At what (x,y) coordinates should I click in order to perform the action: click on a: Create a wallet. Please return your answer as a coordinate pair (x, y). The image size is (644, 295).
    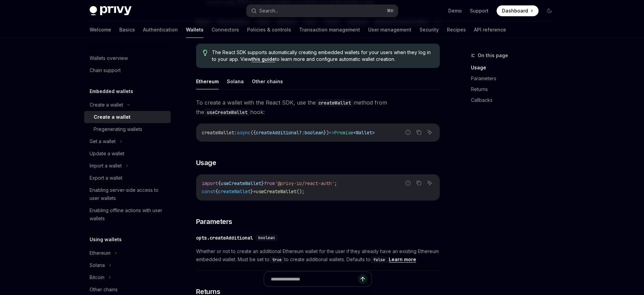
    Looking at the image, I should click on (128, 117).